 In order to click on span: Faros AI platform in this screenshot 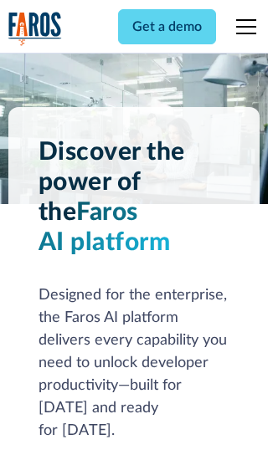, I will do `click(105, 227)`.